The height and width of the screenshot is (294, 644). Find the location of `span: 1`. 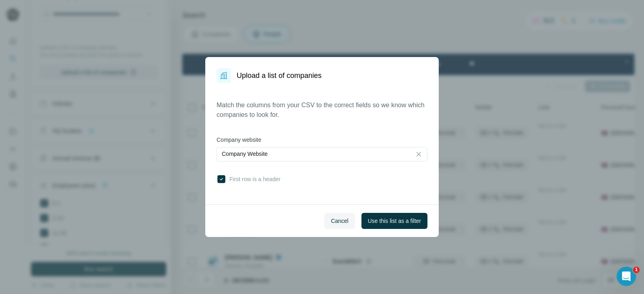

span: 1 is located at coordinates (637, 270).